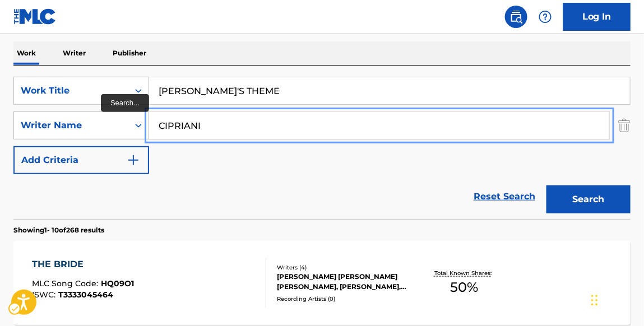  Describe the element at coordinates (71, 125) in the screenshot. I see `div: Writer Name` at that location.